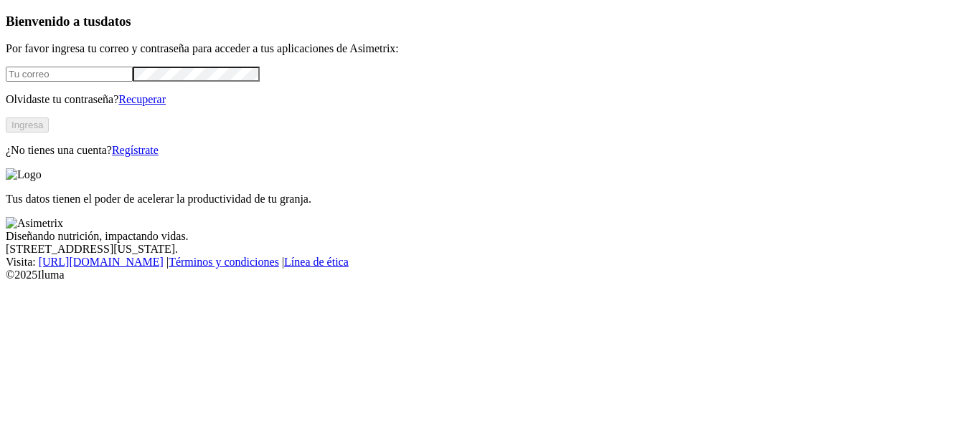 The height and width of the screenshot is (429, 980). Describe the element at coordinates (490, 22) in the screenshot. I see `h3: Bienvenido a tus` at that location.